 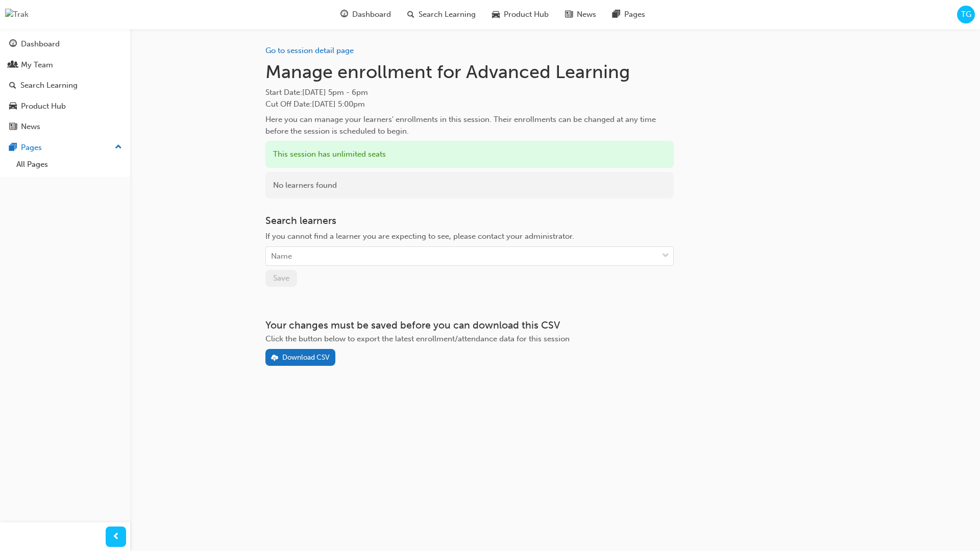 I want to click on a: My Team, so click(x=65, y=65).